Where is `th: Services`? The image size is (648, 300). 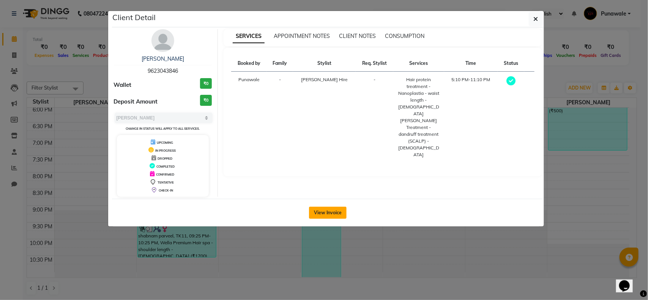 th: Services is located at coordinates (419, 63).